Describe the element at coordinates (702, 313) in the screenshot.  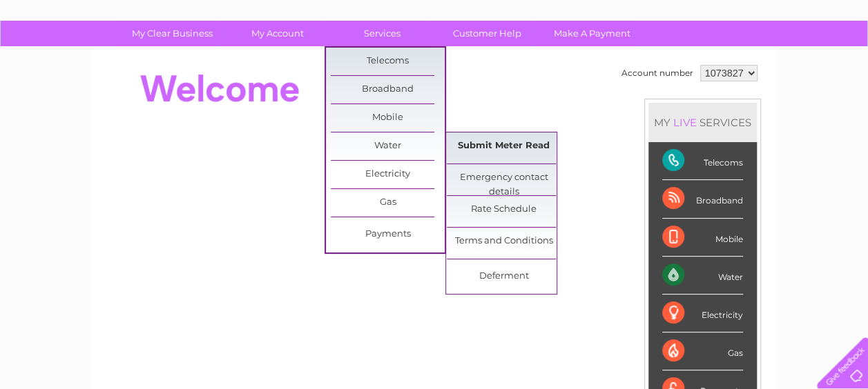
I see `div: Electricity` at that location.